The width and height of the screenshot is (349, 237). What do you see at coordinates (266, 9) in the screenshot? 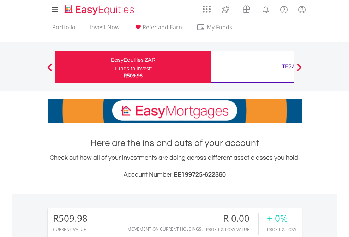
I see `a: Notifications` at bounding box center [266, 9].